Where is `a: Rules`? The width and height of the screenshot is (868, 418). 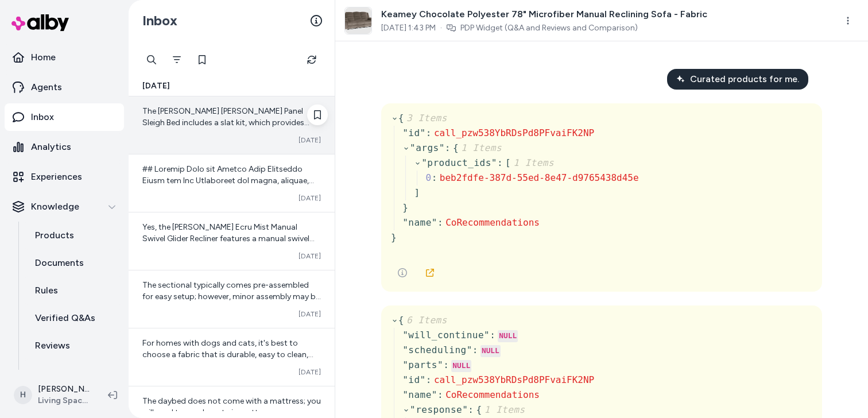 a: Rules is located at coordinates (74, 290).